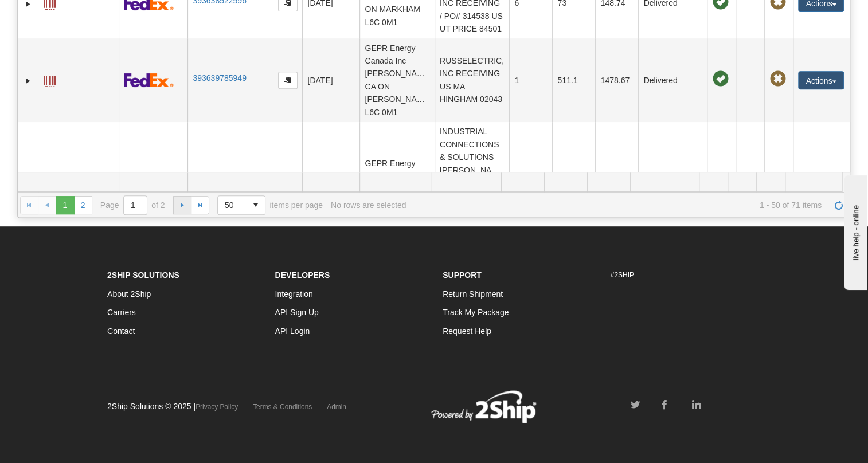 The width and height of the screenshot is (868, 463). Describe the element at coordinates (270, 205) in the screenshot. I see `span: items per page` at that location.